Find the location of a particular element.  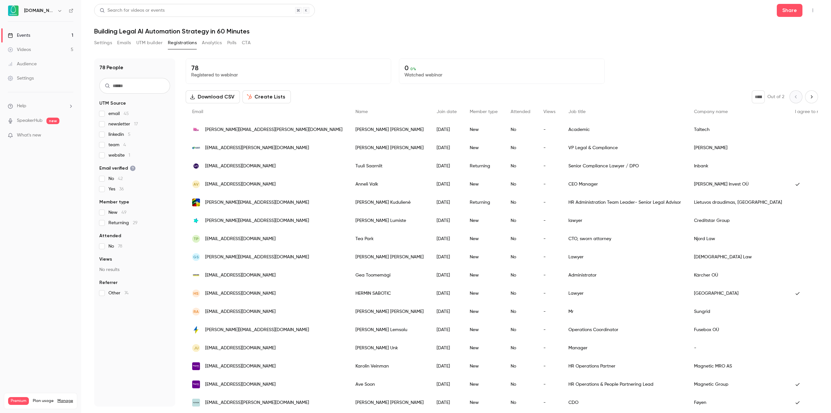

span: UTM Source is located at coordinates (113, 103).